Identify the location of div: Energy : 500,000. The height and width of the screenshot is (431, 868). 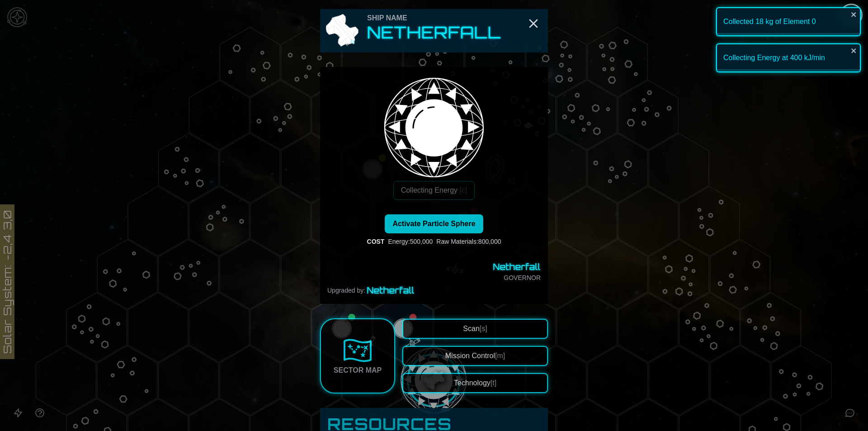
(410, 241).